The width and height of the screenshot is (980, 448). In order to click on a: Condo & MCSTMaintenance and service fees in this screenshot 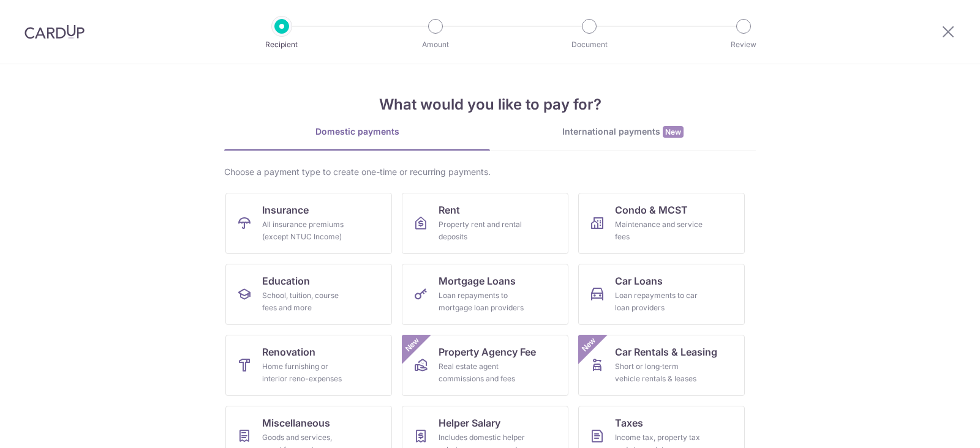, I will do `click(661, 224)`.